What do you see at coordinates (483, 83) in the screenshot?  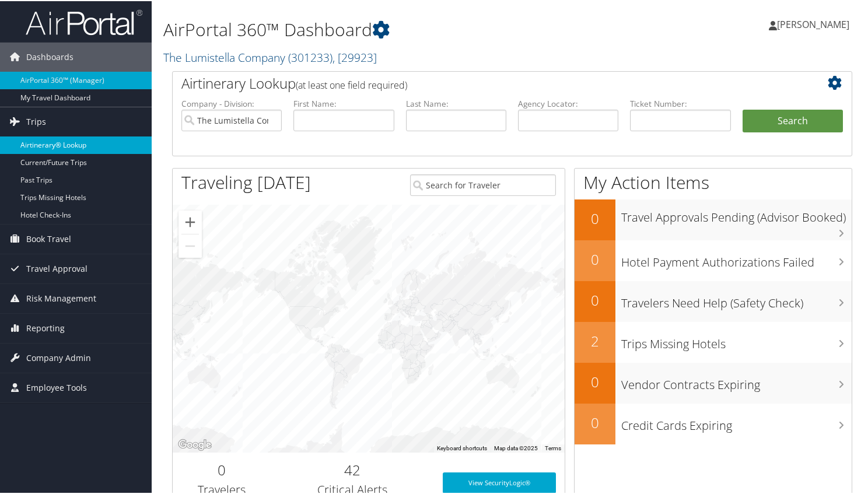 I see `h2: Airtinerary Lookup` at bounding box center [483, 83].